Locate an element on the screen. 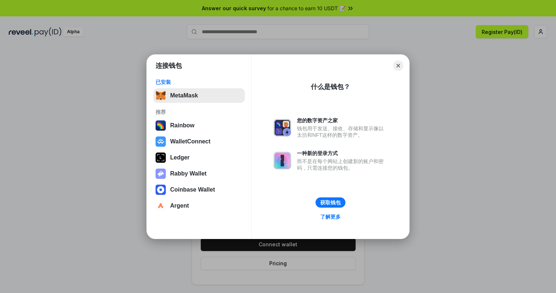 Image resolution: width=556 pixels, height=293 pixels. h1: 连接钱包 is located at coordinates (169, 66).